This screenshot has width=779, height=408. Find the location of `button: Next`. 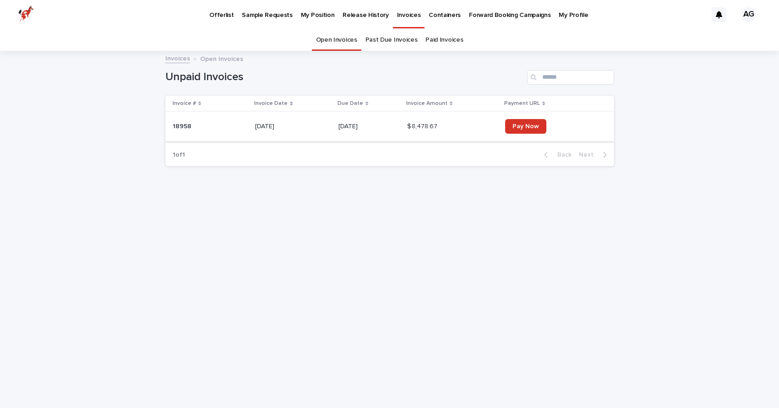

button: Next is located at coordinates (594, 155).